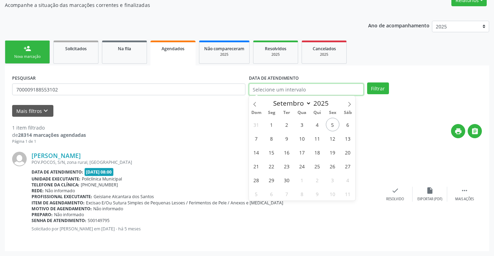 This screenshot has width=494, height=256. Describe the element at coordinates (458, 131) in the screenshot. I see `button: print` at that location.